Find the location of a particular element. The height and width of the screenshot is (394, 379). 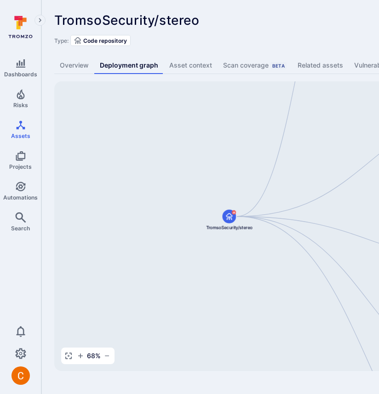

span: Risks is located at coordinates (21, 105).